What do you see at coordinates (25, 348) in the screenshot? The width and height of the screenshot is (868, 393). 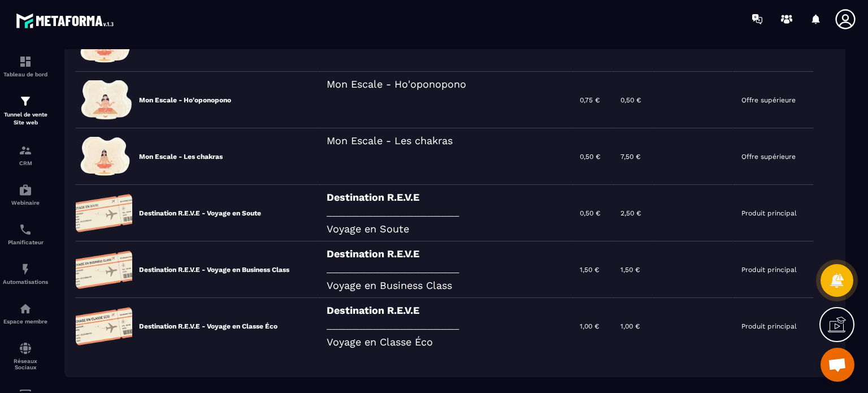 I see `img: social-network` at bounding box center [25, 348].